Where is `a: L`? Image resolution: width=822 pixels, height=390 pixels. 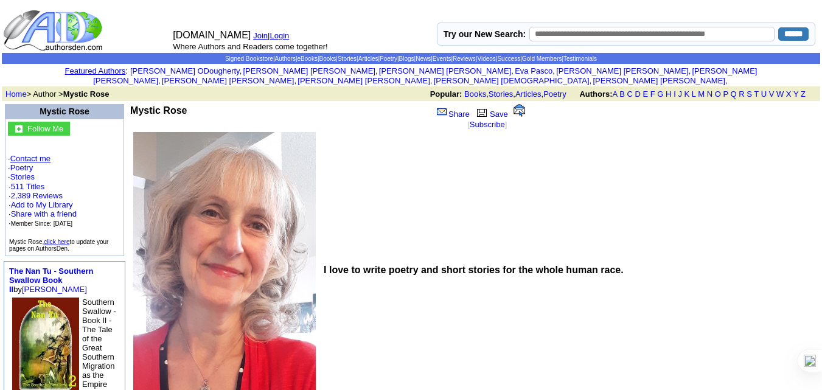
a: L is located at coordinates (694, 94).